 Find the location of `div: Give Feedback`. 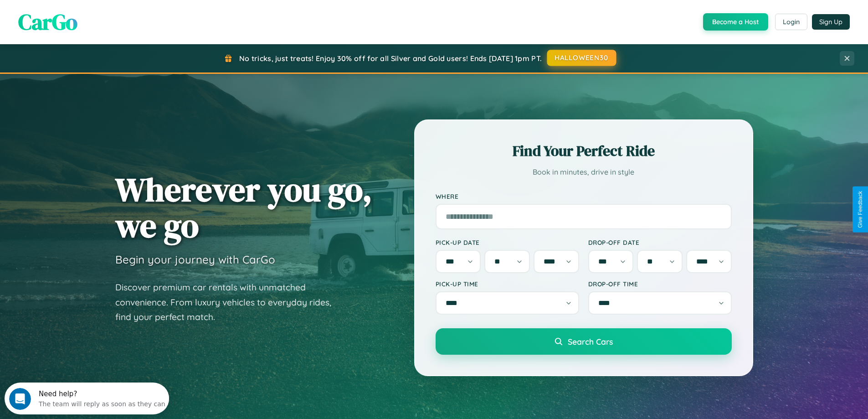

div: Give Feedback is located at coordinates (861, 210).